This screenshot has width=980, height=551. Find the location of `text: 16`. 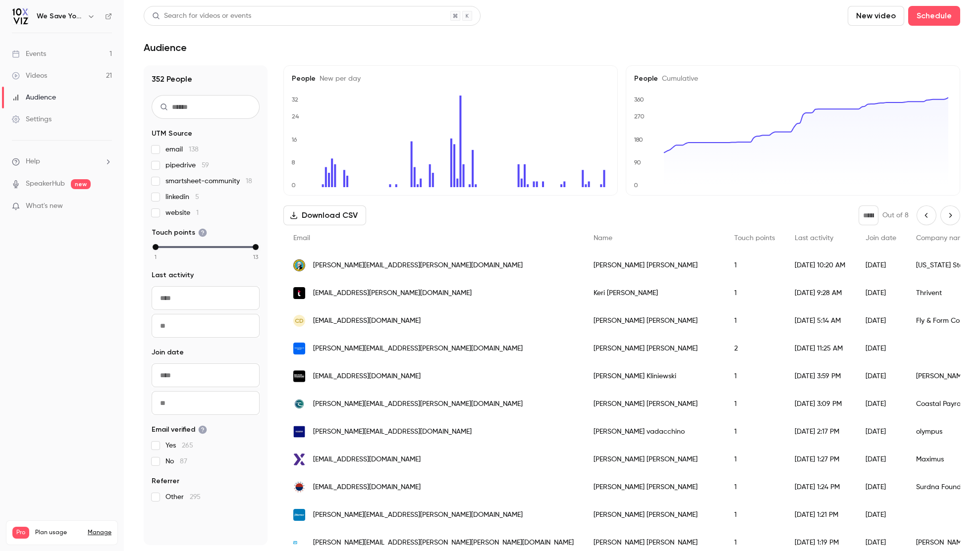

text: 16 is located at coordinates (295, 140).